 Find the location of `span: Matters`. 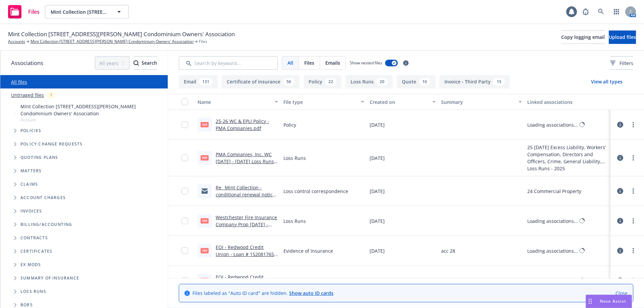

span: Matters is located at coordinates (30, 171).